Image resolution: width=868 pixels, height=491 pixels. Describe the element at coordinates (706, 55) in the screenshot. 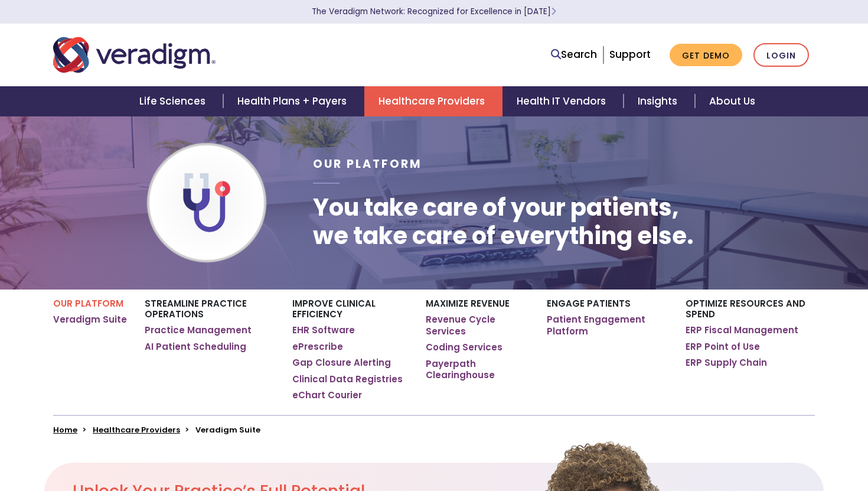

I see `a: Get Demo` at that location.